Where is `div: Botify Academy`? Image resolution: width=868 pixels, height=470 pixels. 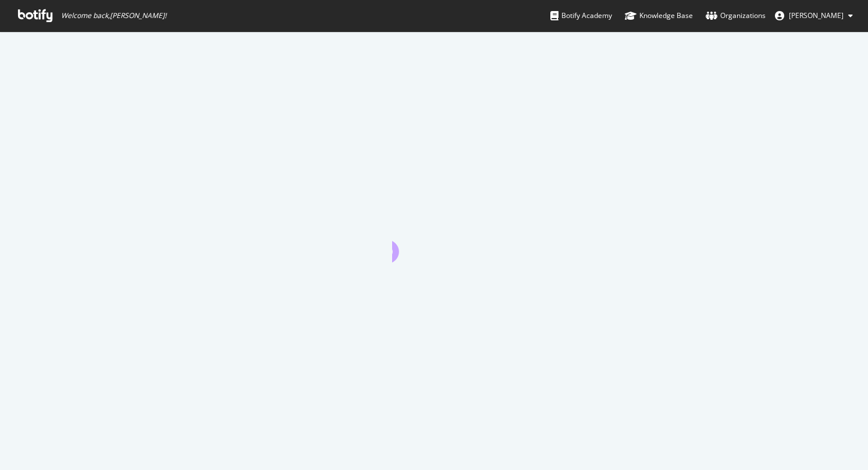
div: Botify Academy is located at coordinates (581, 16).